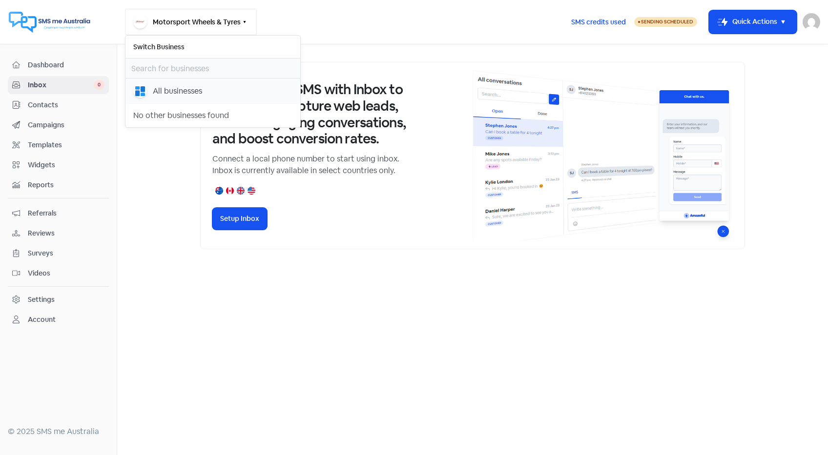 The height and width of the screenshot is (455, 828). I want to click on button: Motorsport Wheels & Tyres, so click(191, 22).